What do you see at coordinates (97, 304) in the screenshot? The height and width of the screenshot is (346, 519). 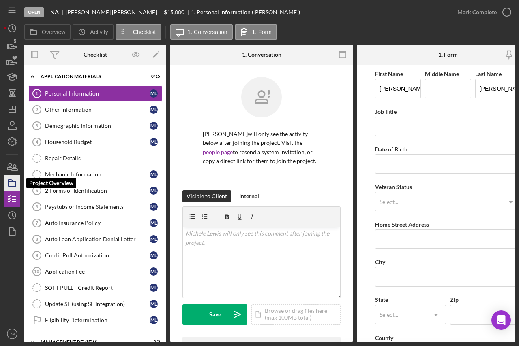 I see `div: Update SF (using SF integration)` at bounding box center [97, 304].